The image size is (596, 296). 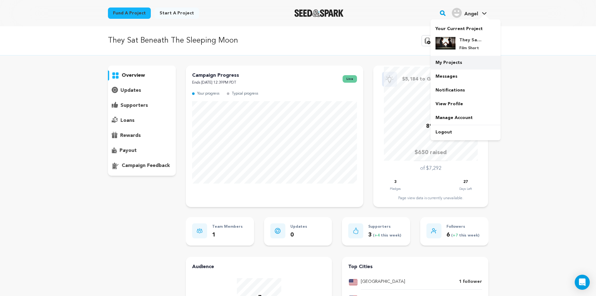 What do you see at coordinates (319, 13) in the screenshot?
I see `a: Seed&Spark Homepage` at bounding box center [319, 13].